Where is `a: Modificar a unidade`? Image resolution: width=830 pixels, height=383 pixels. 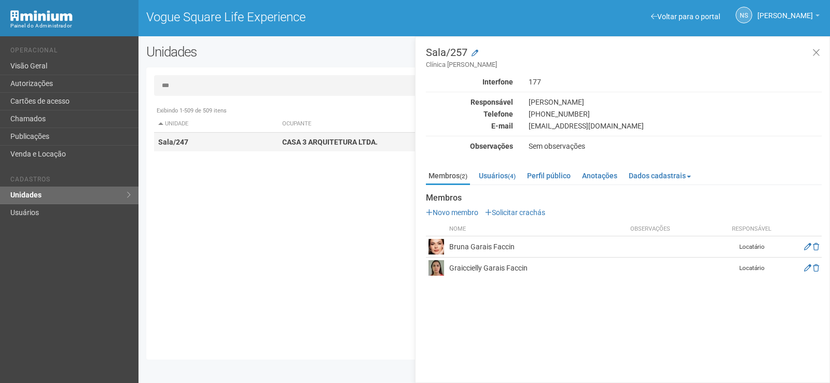 a: Modificar a unidade is located at coordinates (474, 53).